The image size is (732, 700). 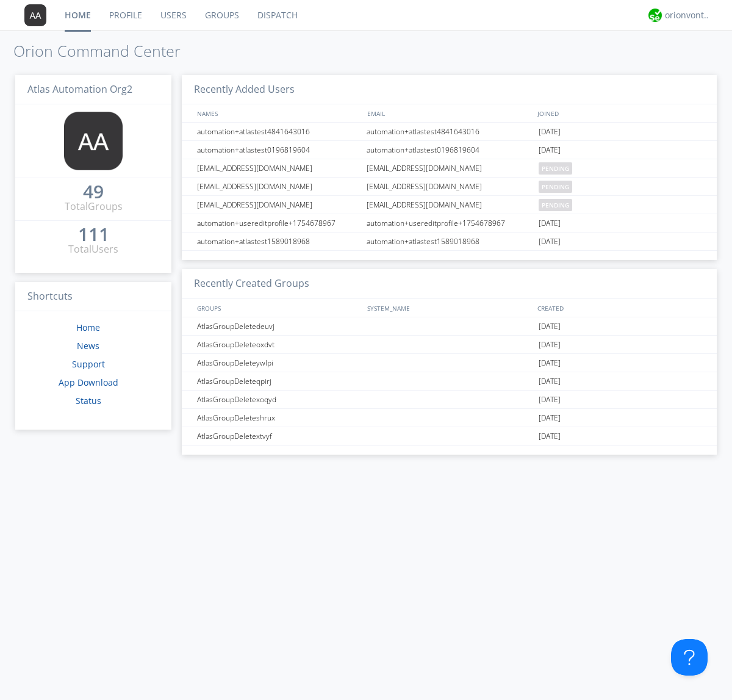 I want to click on h3: Shortcuts, so click(x=93, y=296).